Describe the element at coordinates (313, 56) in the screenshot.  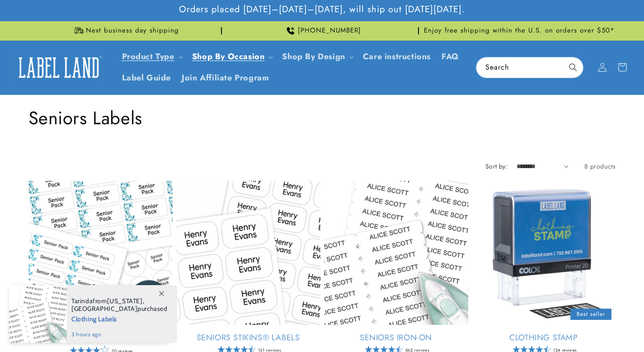
I see `a: Shop By Design` at that location.